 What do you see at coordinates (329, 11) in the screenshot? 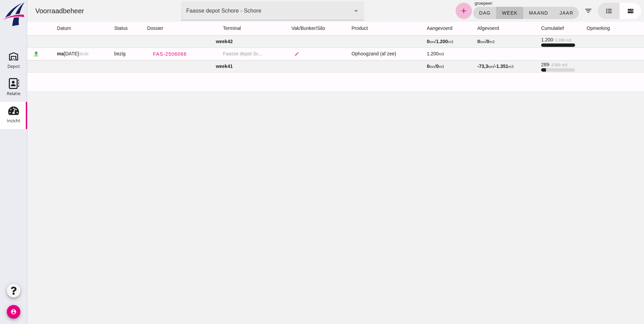
I see `i: arrow_drop_down` at bounding box center [329, 11].